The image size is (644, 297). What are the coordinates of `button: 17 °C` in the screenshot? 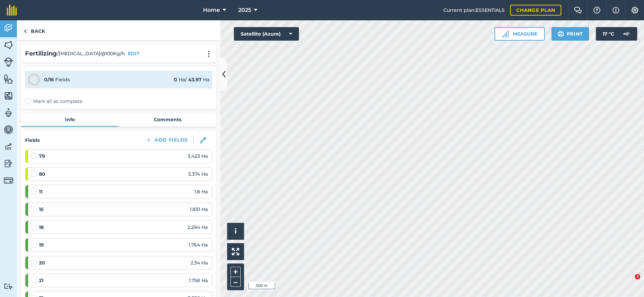 It's located at (616, 34).